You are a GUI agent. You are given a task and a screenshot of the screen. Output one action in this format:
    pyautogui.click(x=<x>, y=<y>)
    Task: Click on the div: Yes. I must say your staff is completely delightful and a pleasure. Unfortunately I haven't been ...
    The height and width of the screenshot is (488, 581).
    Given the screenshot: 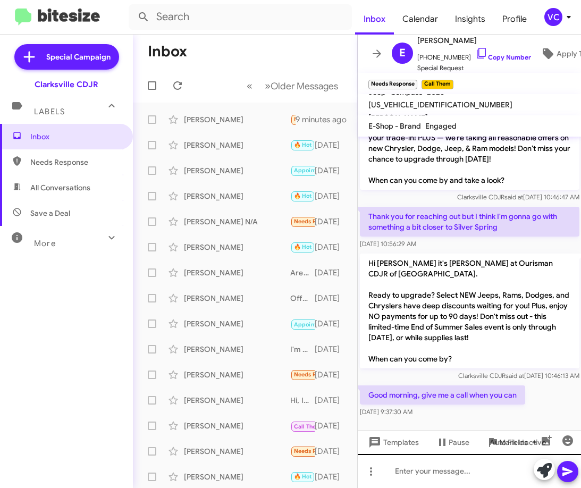 What is the action you would take?
    pyautogui.click(x=303, y=170)
    